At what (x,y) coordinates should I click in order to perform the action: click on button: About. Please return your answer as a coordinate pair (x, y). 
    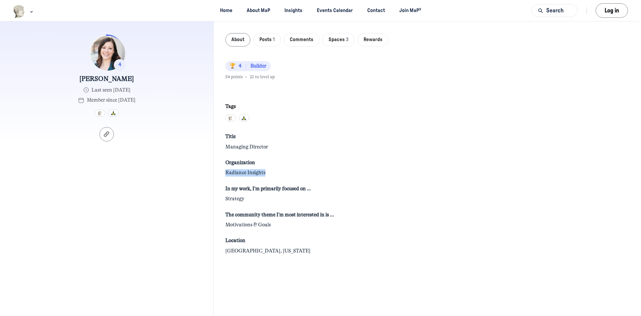
    Looking at the image, I should click on (238, 40).